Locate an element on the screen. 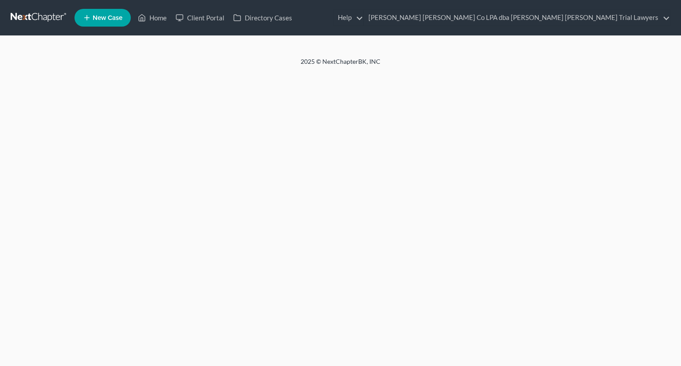 The width and height of the screenshot is (681, 366). a: Client Portal is located at coordinates (200, 18).